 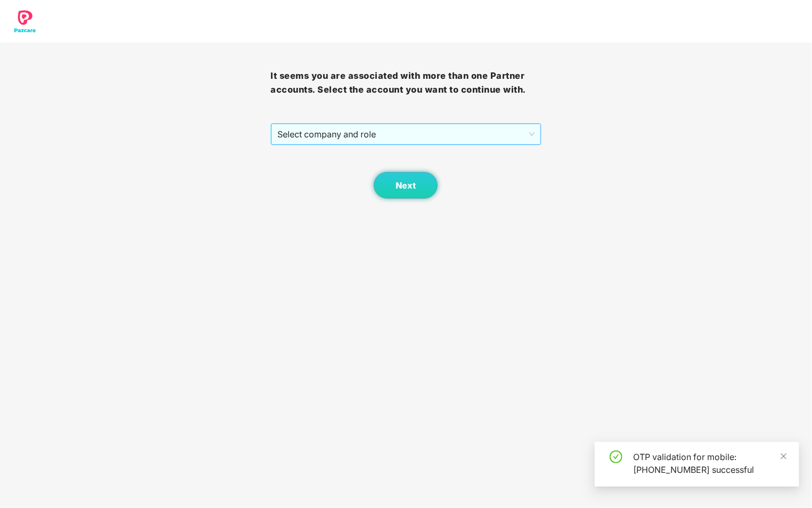 What do you see at coordinates (616, 457) in the screenshot?
I see `span: check-circle` at bounding box center [616, 457].